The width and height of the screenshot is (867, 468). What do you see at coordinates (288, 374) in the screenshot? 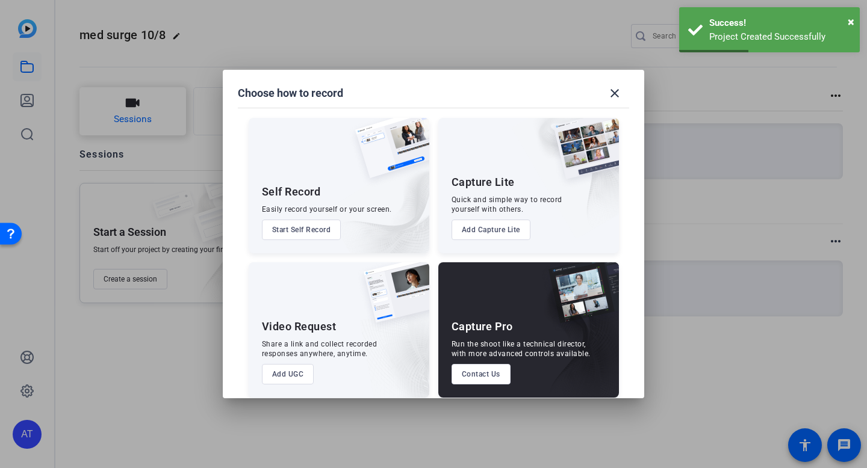
I see `button: Add UGC` at bounding box center [288, 374].